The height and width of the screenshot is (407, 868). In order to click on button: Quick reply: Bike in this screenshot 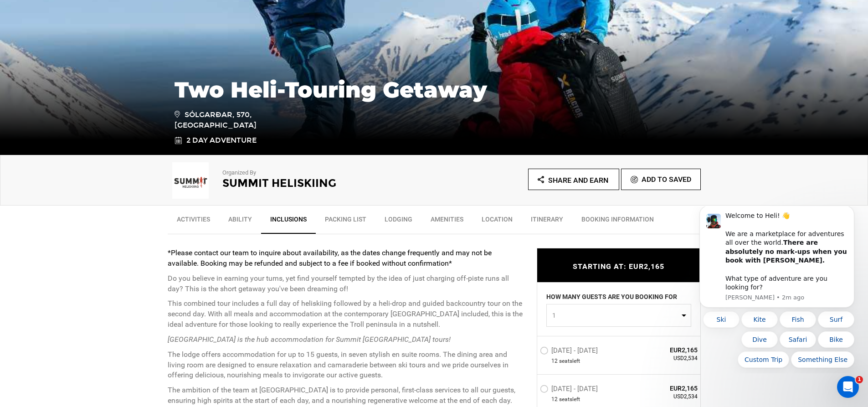, I will do `click(151, 133)`.